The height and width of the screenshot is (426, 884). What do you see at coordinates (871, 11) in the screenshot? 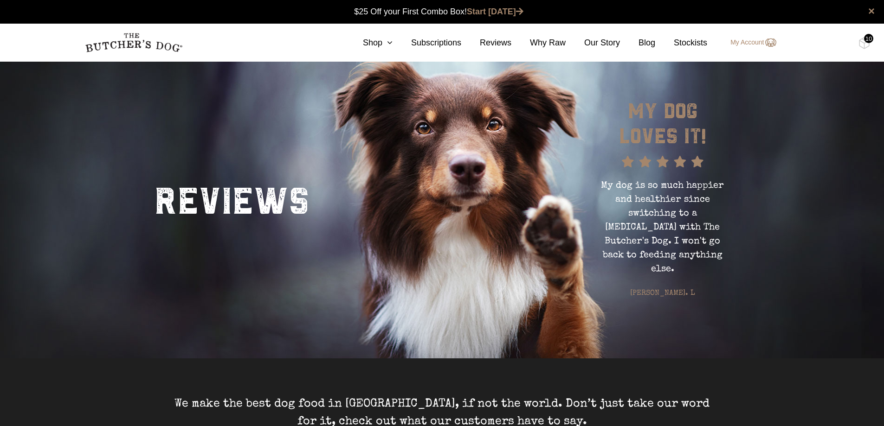
I see `a: close` at bounding box center [871, 11].